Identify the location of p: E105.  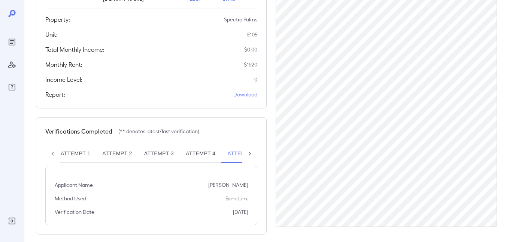
(252, 34).